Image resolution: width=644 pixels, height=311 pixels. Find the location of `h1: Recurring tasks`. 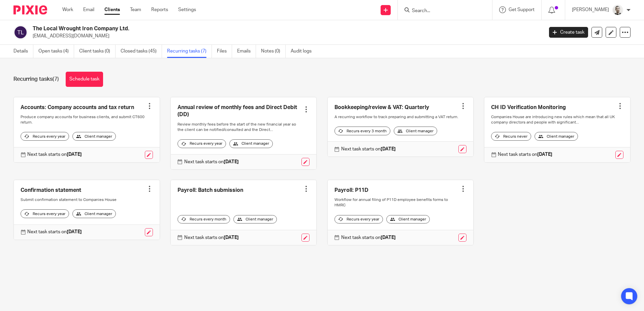

h1: Recurring tasks is located at coordinates (36, 79).